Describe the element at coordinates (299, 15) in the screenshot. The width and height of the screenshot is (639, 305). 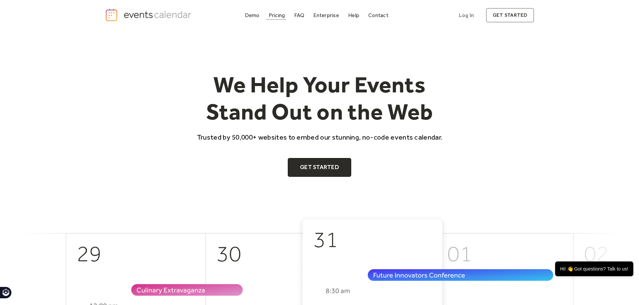
I see `div: FAQ` at that location.